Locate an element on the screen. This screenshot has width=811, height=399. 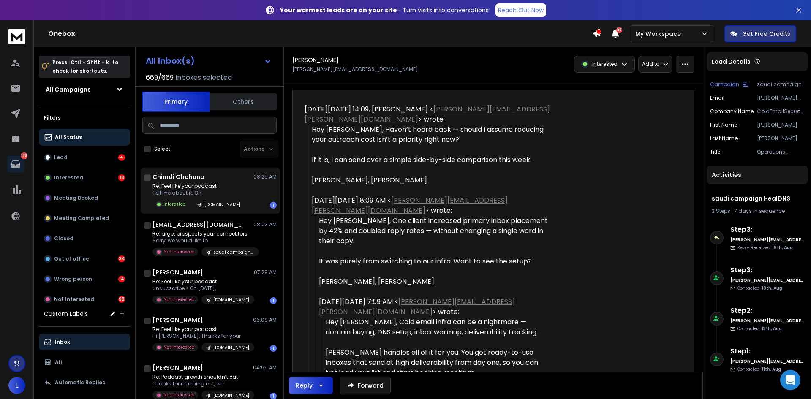
p: 08:25 AM is located at coordinates (265, 177).